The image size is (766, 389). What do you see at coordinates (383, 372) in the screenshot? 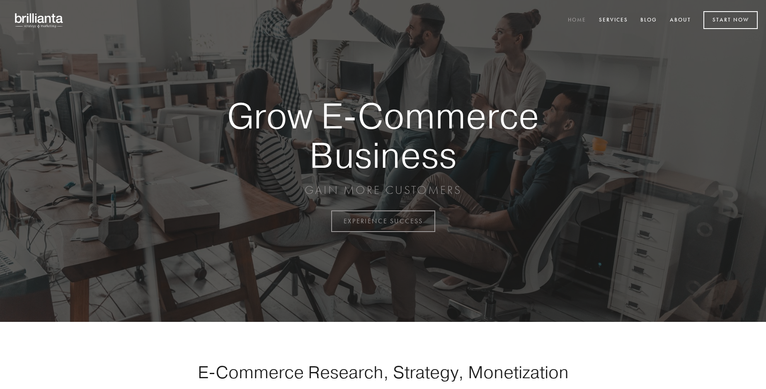
I see `h1: E-Commerce Research, Strategy, Monetization` at bounding box center [383, 372].